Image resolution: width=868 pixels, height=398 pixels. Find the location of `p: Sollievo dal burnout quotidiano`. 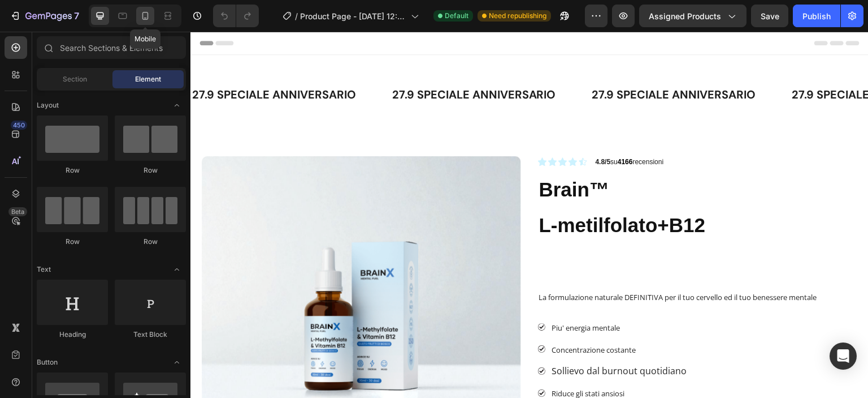

p: Sollievo dal burnout quotidiano is located at coordinates (447, 340).